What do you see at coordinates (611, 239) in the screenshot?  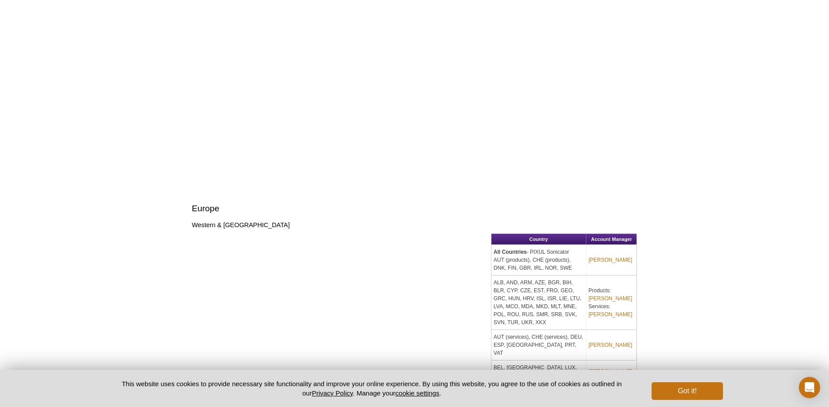 I see `th: Account Manager` at bounding box center [611, 239].